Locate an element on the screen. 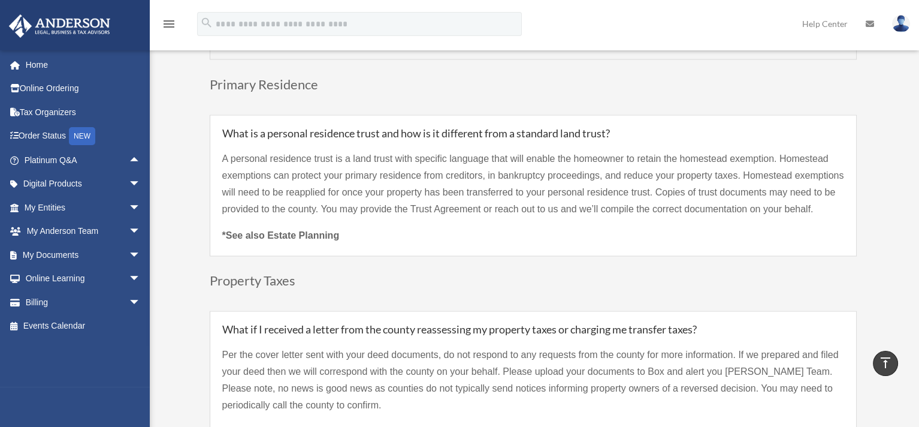 Image resolution: width=919 pixels, height=427 pixels. i: menu is located at coordinates (169, 24).